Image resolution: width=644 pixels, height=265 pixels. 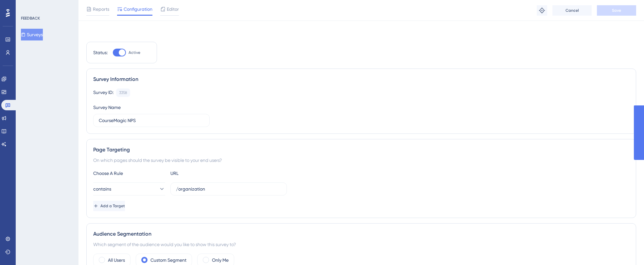 I want to click on div: Audience Segmentation, so click(x=361, y=234).